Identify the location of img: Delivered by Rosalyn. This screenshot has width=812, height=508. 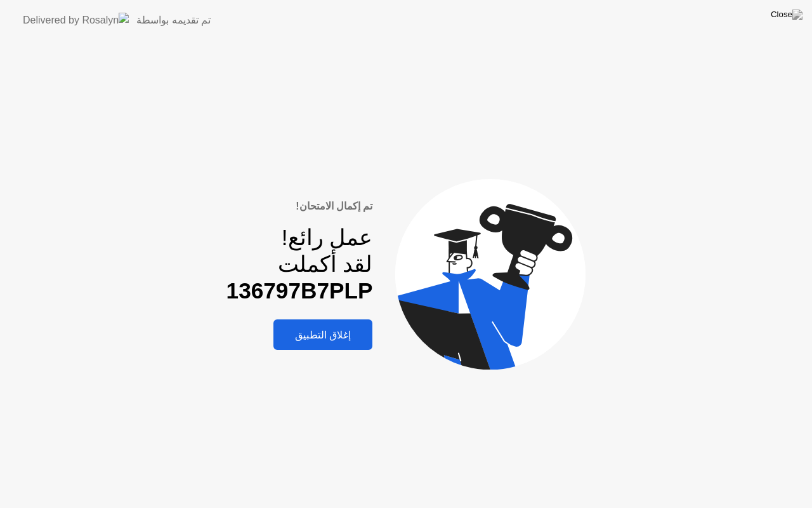
(76, 19).